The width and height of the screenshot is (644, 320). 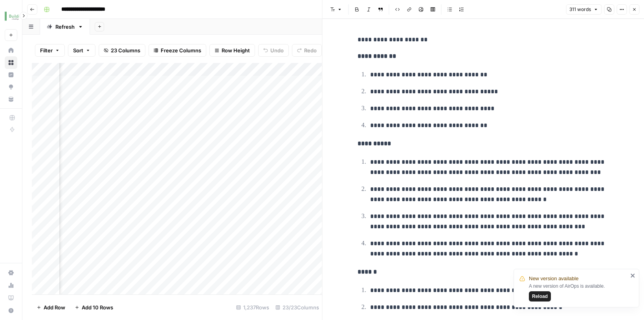 I want to click on span: Redo, so click(x=311, y=50).